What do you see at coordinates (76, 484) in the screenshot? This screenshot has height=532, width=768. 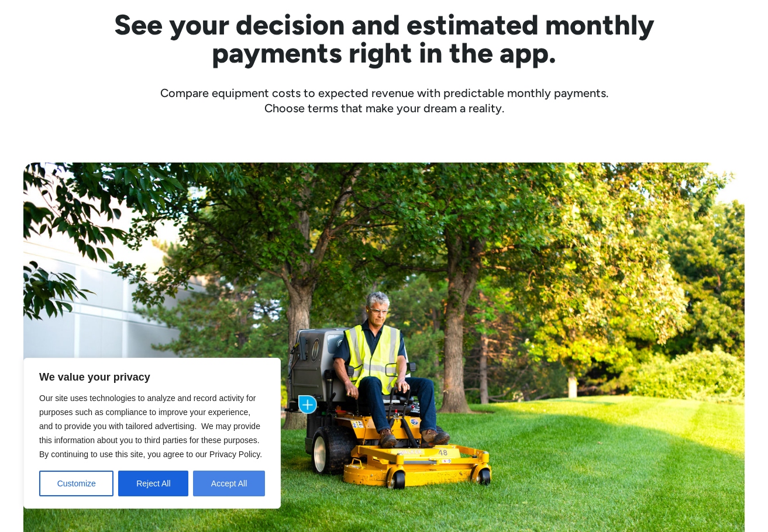 I see `button: Customize` at bounding box center [76, 484].